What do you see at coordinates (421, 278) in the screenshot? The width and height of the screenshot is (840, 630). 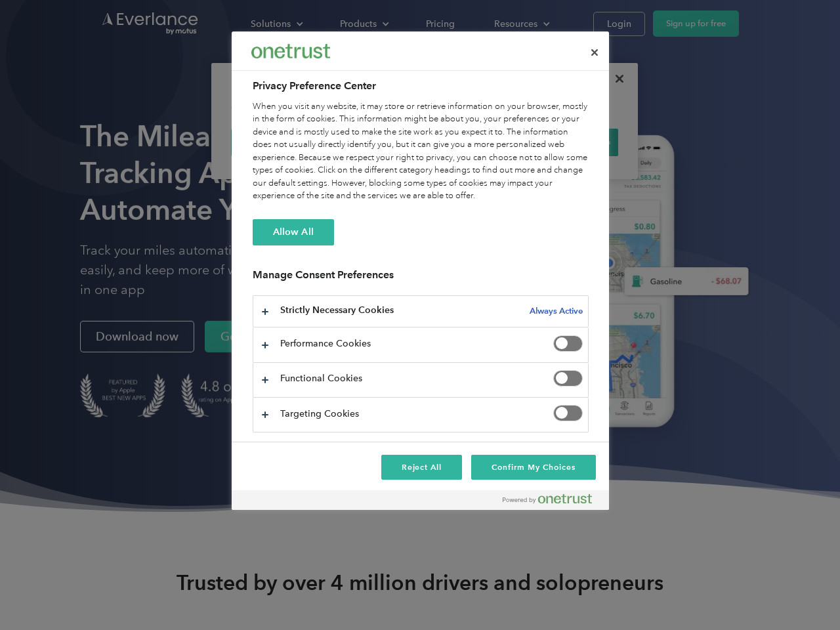 I see `h3: Manage Consent Preferences` at bounding box center [421, 278].